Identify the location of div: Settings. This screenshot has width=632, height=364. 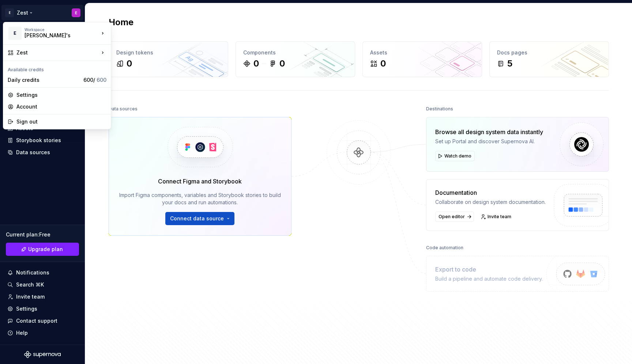
(61, 95).